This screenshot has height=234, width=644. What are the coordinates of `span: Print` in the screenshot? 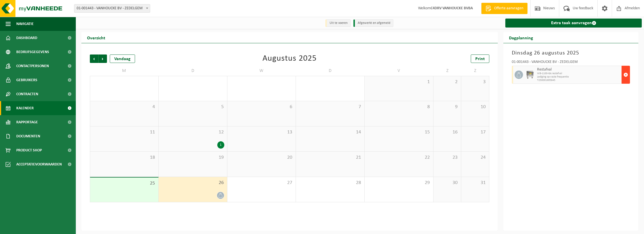 It's located at (480, 59).